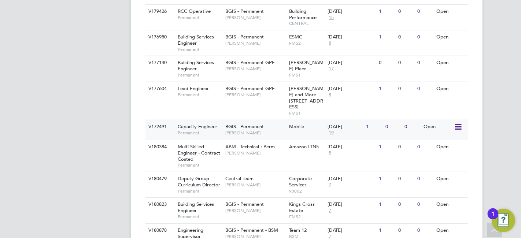 The height and width of the screenshot is (238, 521). What do you see at coordinates (159, 179) in the screenshot?
I see `div: V180479` at bounding box center [159, 179].